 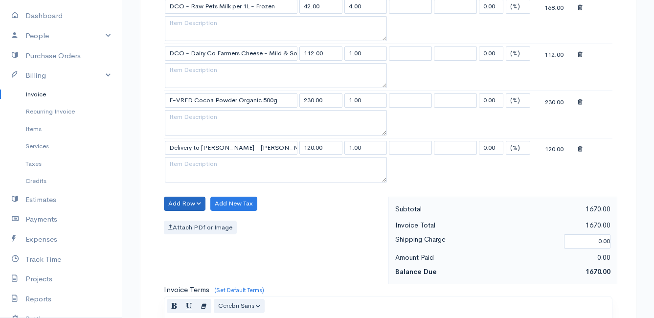 I want to click on button: Font Family, so click(x=239, y=306).